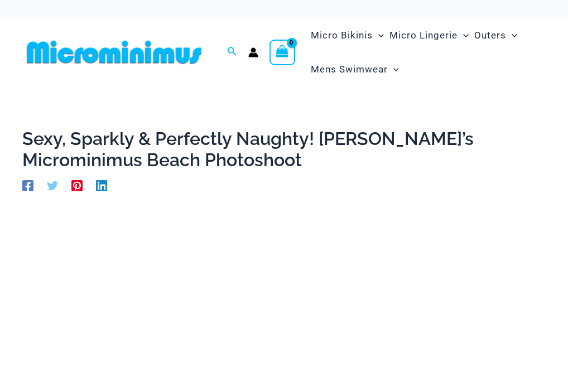 This screenshot has height=392, width=568. What do you see at coordinates (429, 35) in the screenshot?
I see `a: Micro LingerieMenu ToggleMenu Toggle` at bounding box center [429, 35].